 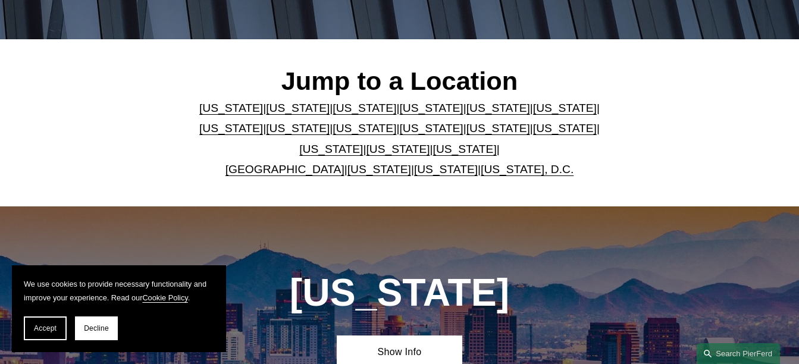 What do you see at coordinates (738, 353) in the screenshot?
I see `a: Search this site` at bounding box center [738, 353].